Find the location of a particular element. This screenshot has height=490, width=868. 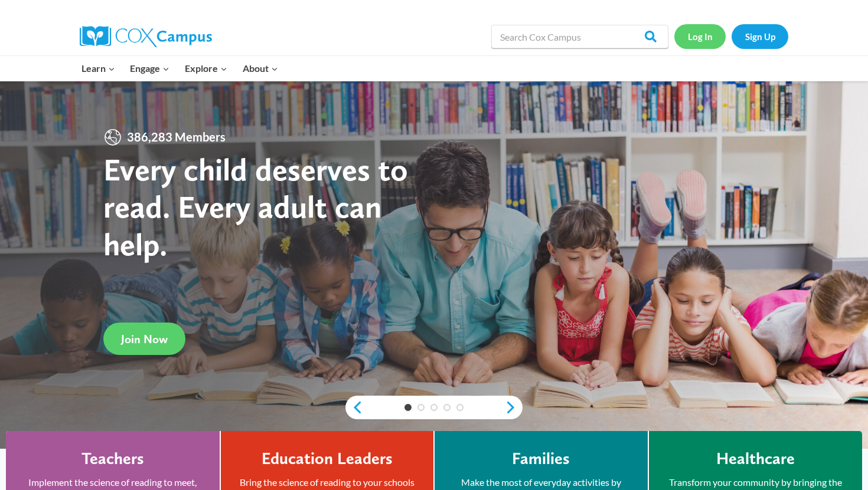

a: 5 is located at coordinates (460, 408).